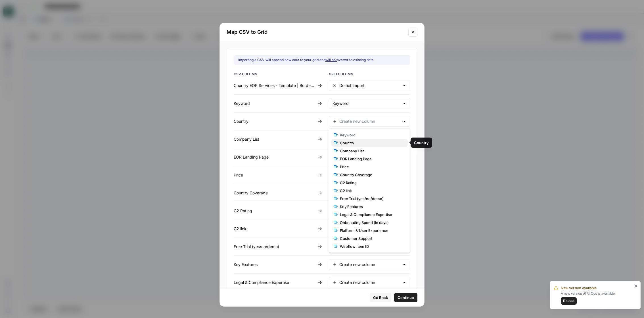  What do you see at coordinates (569, 301) in the screenshot?
I see `span: Reload` at bounding box center [569, 301].